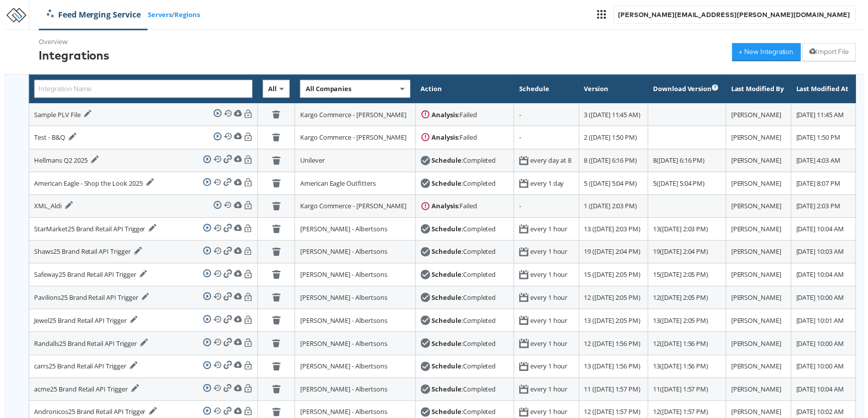  I want to click on th: Last Modified By, so click(761, 90).